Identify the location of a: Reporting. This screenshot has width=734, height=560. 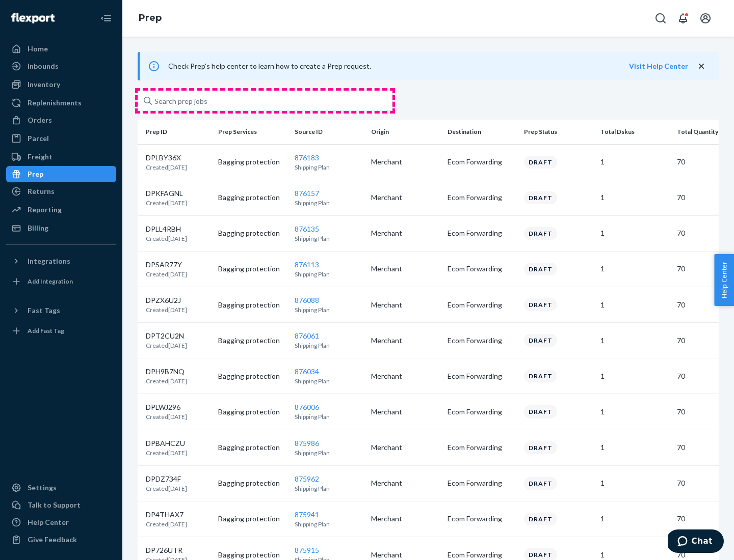
(61, 210).